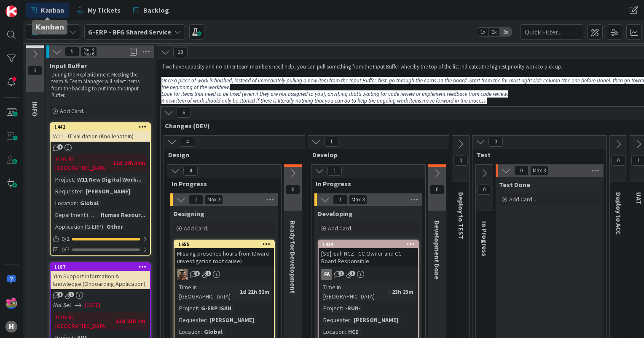  I want to click on input: Quick Filter..., so click(552, 32).